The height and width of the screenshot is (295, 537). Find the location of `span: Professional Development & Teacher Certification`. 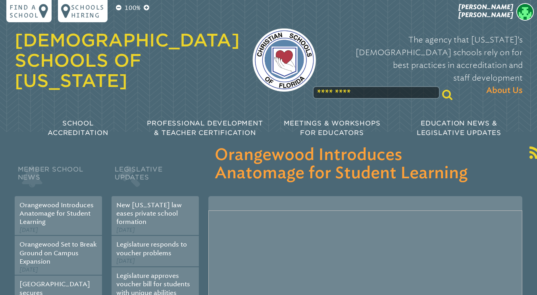

span: Professional Development & Teacher Certification is located at coordinates (205, 128).